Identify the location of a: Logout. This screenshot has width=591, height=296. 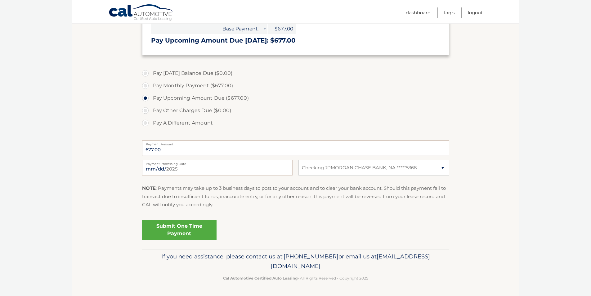
(476, 12).